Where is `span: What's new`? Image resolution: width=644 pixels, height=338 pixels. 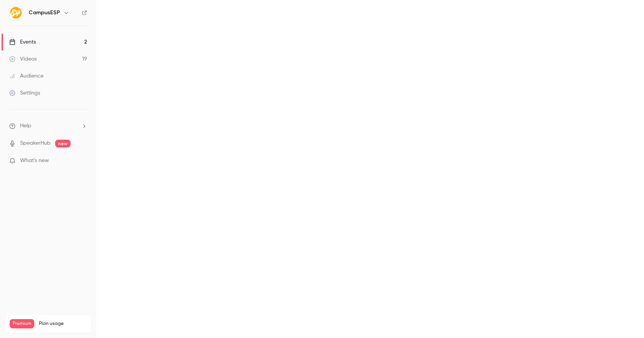
span: What's new is located at coordinates (34, 161).